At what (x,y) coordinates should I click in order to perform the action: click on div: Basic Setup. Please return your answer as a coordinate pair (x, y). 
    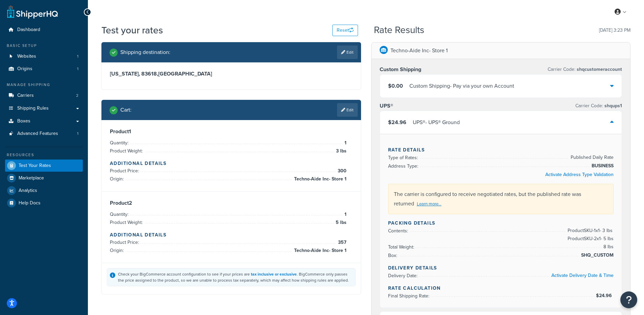
    Looking at the image, I should click on (44, 46).